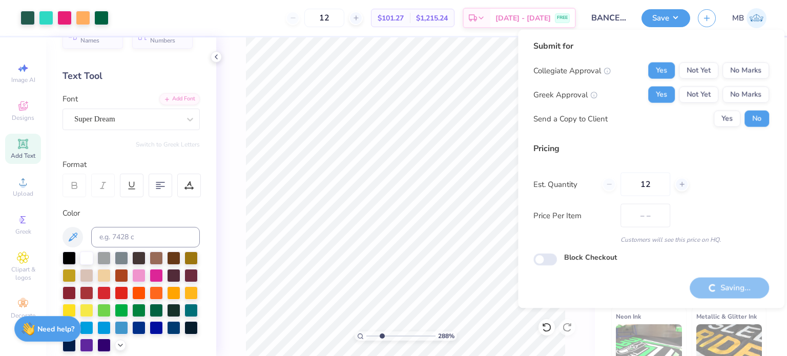 The height and width of the screenshot is (356, 787). Describe the element at coordinates (572, 70) in the screenshot. I see `div: Collegiate Approval` at that location.